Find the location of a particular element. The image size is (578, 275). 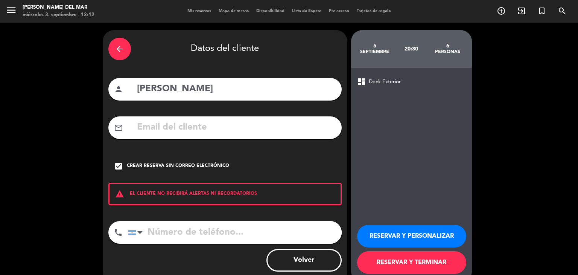

i: search is located at coordinates (563, 11).